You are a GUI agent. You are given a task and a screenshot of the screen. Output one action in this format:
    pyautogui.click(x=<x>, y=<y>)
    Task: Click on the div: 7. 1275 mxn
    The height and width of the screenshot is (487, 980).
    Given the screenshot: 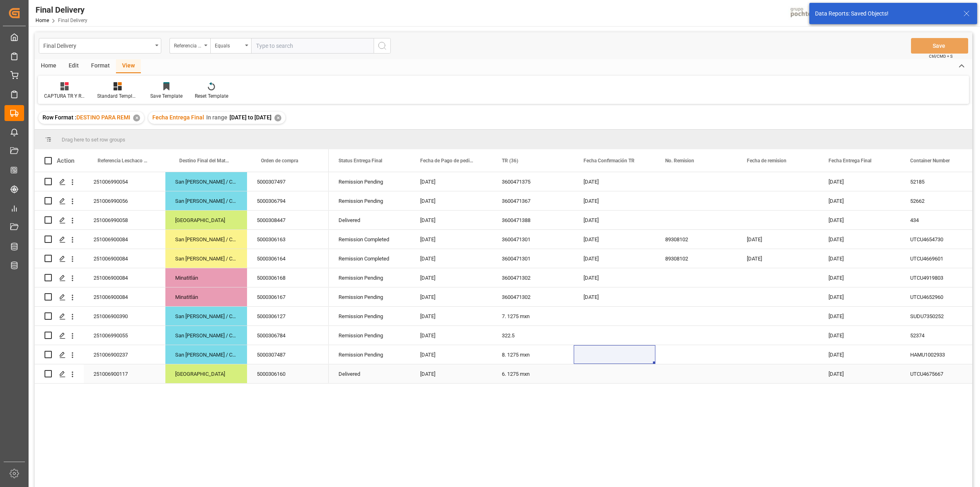 What is the action you would take?
    pyautogui.click(x=533, y=316)
    